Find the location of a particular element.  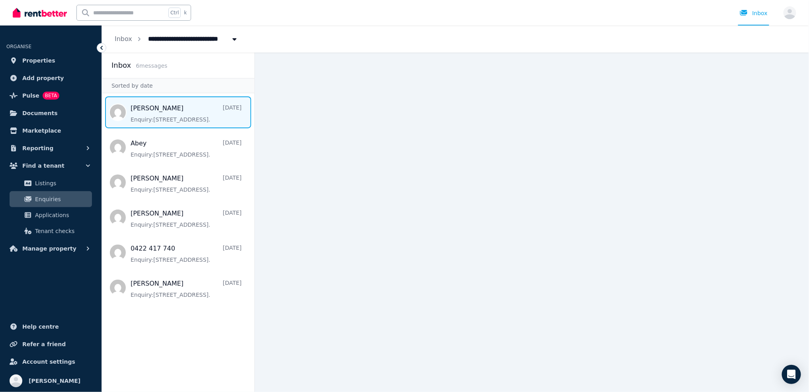

span: Pulse is located at coordinates (31, 96).